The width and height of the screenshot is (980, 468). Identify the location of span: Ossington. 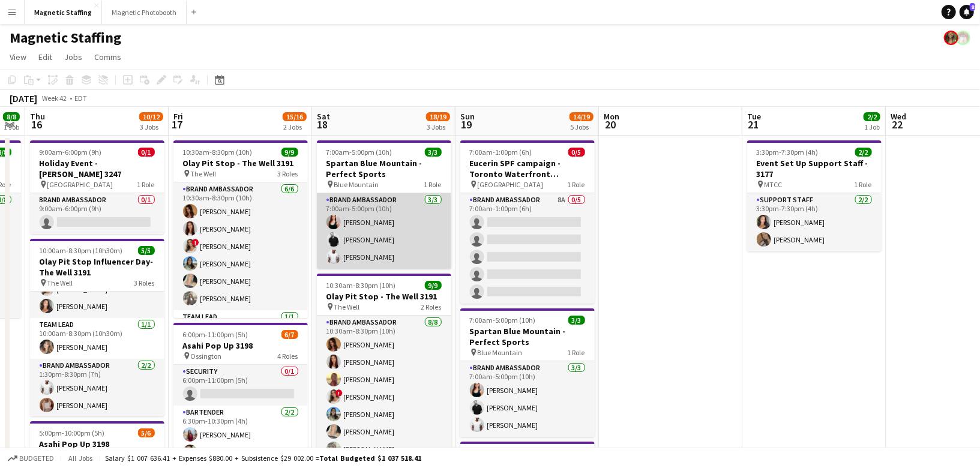
(206, 356).